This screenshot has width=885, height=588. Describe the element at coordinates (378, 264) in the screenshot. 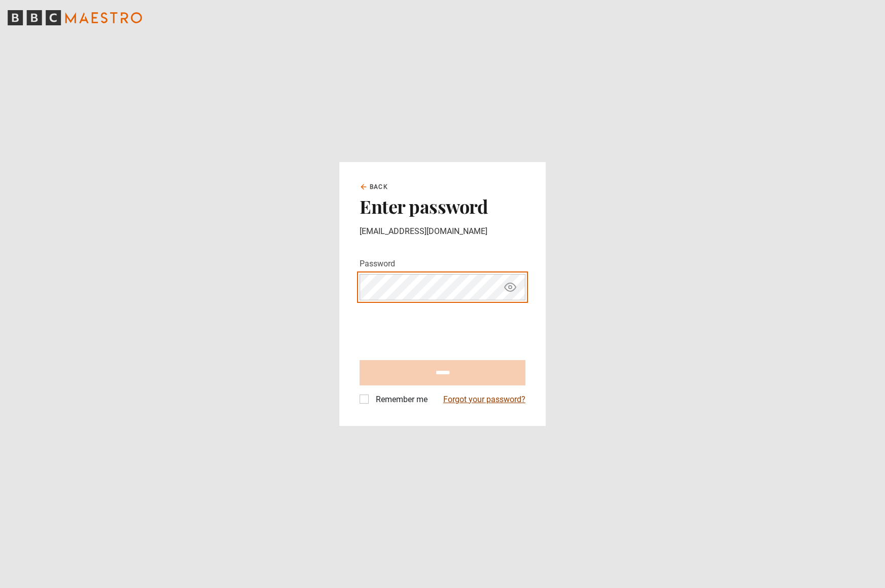

I see `label: Password` at that location.